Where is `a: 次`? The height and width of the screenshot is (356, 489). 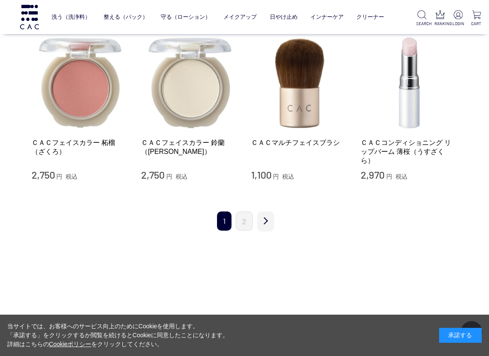 a: 次 is located at coordinates (265, 221).